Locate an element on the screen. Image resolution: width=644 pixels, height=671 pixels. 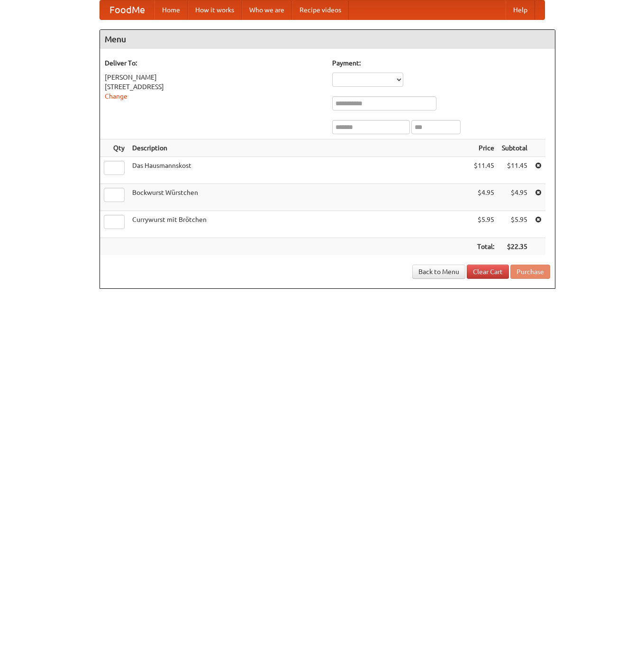
th: Subtotal is located at coordinates (515, 148).